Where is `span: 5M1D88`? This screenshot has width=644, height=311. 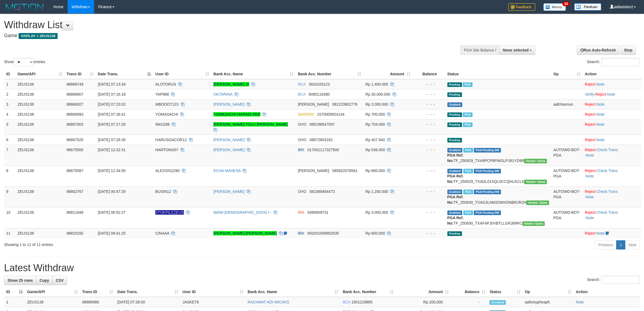 span: 5M1D88 is located at coordinates (162, 124).